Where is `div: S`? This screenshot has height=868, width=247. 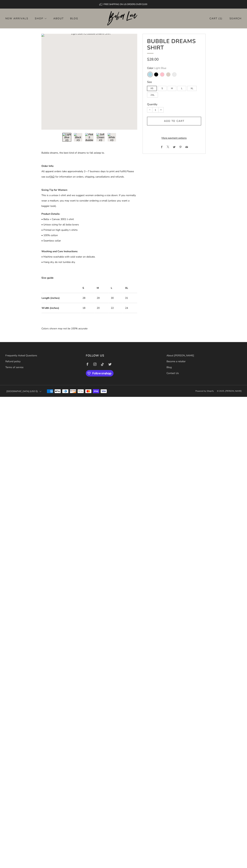
div: S is located at coordinates (163, 88).